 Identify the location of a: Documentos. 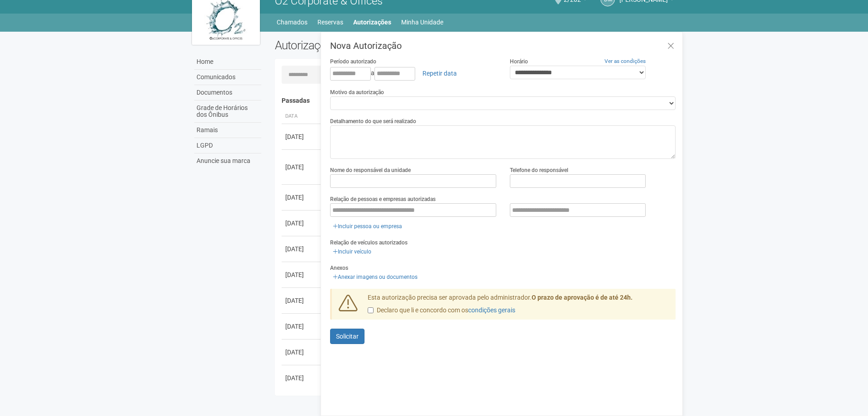
(228, 93).